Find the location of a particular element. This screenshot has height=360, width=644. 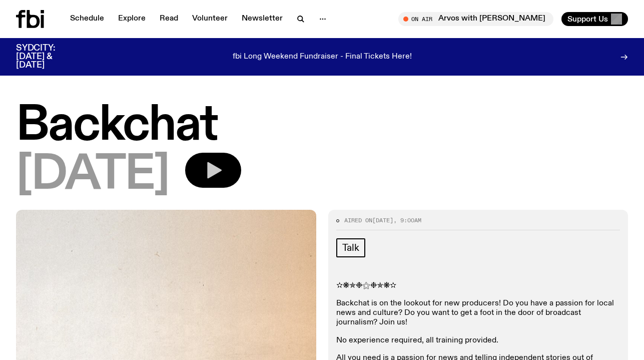

span: Talk is located at coordinates (351, 248).